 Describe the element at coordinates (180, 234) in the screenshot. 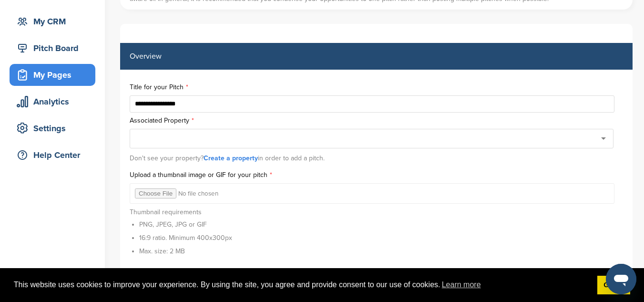

I see `div: Thumbnail requirements` at that location.